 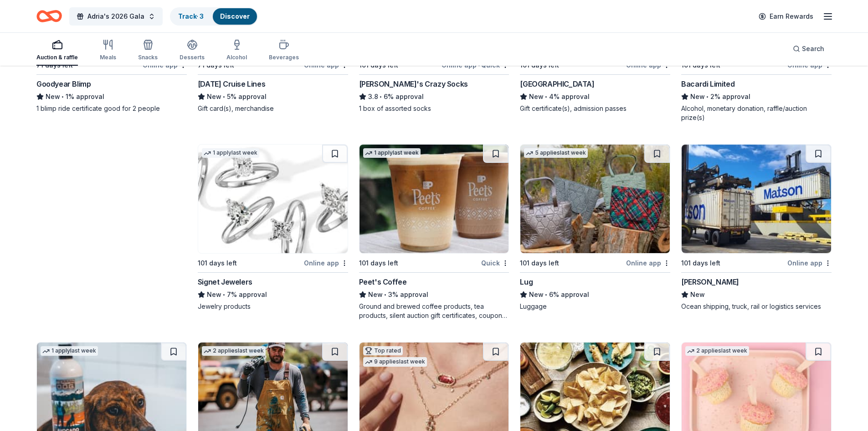 What do you see at coordinates (495, 262) in the screenshot?
I see `div: Quick` at bounding box center [495, 262].